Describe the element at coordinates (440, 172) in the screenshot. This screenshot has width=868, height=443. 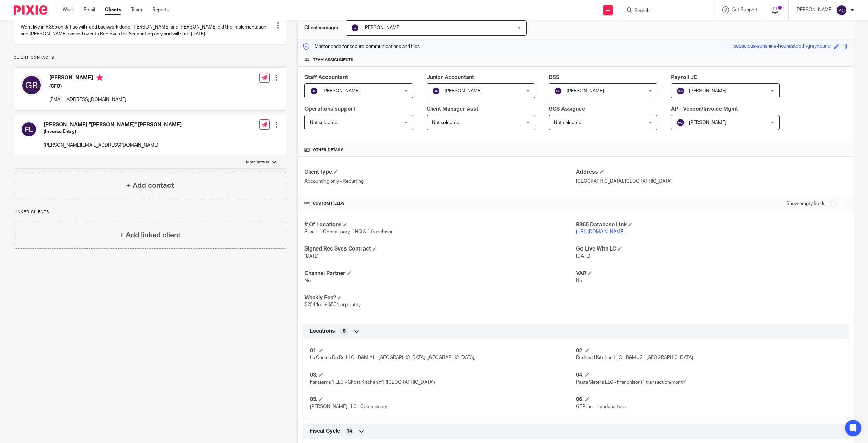
I see `h4: Client type` at that location.